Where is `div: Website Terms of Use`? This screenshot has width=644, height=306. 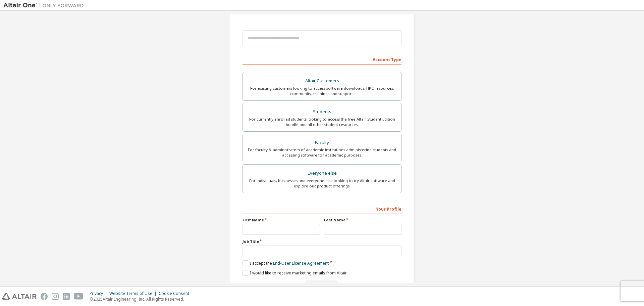 div: Website Terms of Use is located at coordinates (134, 293).